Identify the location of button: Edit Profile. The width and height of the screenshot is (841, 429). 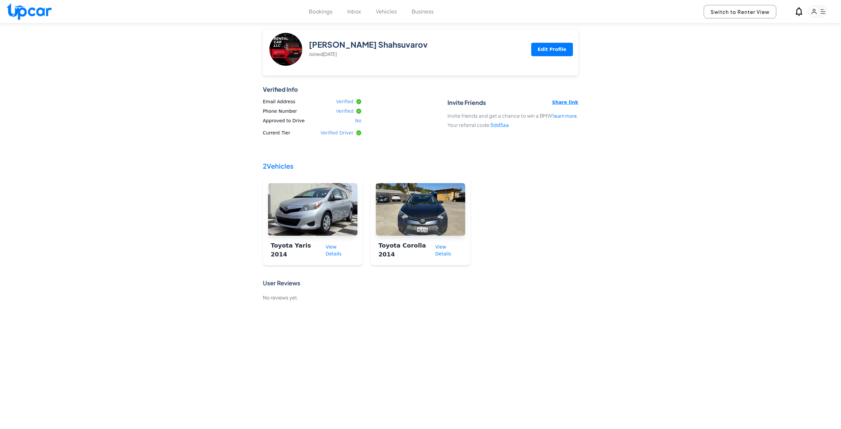
(552, 49).